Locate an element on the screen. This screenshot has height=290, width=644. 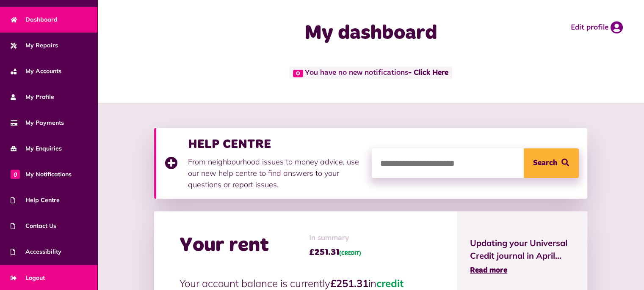
span: In summary is located at coordinates (335, 238).